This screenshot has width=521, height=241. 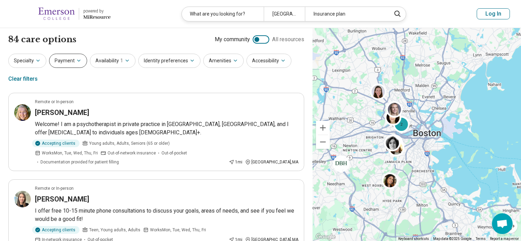 What do you see at coordinates (169, 60) in the screenshot?
I see `button: Identity preferences` at bounding box center [169, 60].